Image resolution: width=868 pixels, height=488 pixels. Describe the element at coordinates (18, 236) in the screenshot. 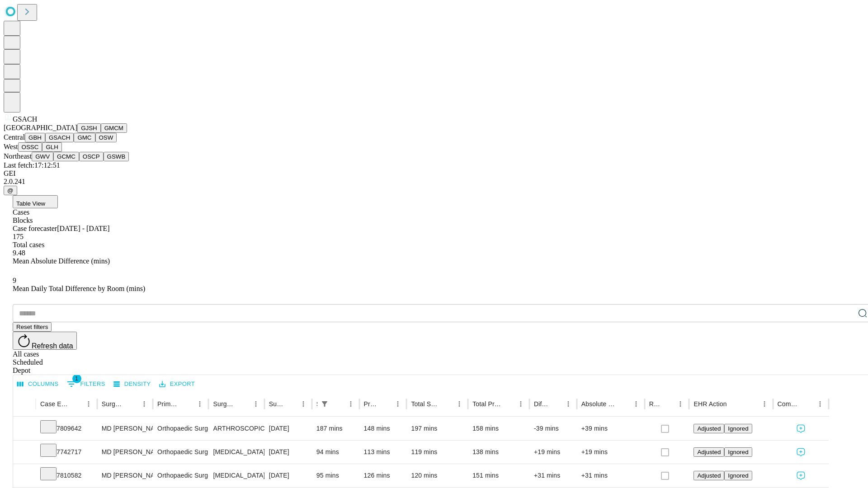

I see `span: 175` at that location.